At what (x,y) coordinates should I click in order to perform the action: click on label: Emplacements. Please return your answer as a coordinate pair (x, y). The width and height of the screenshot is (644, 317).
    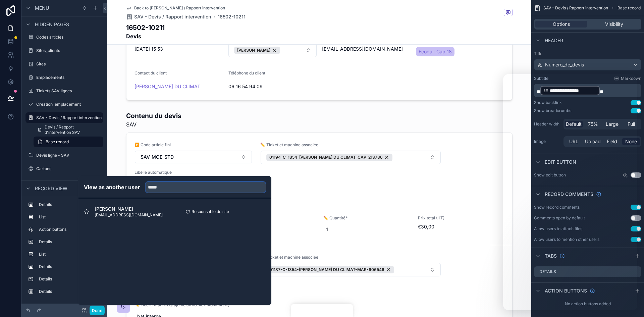
    Looking at the image, I should click on (69, 77).